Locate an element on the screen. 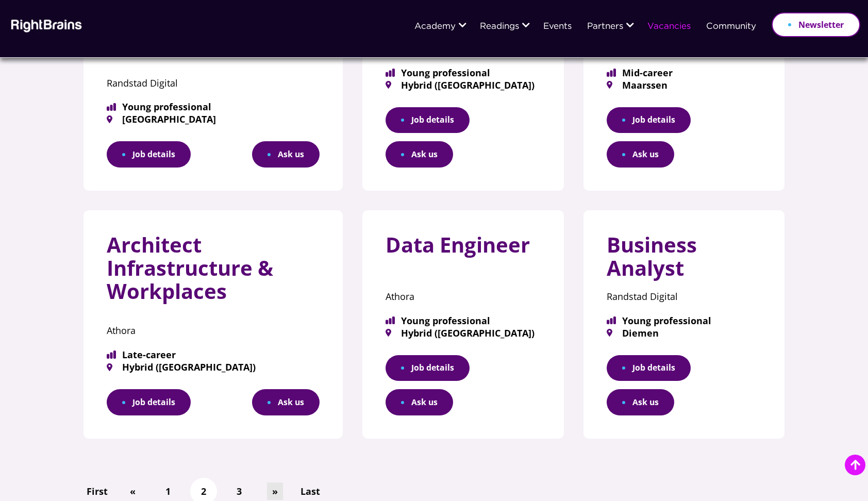  a: First is located at coordinates (97, 491).